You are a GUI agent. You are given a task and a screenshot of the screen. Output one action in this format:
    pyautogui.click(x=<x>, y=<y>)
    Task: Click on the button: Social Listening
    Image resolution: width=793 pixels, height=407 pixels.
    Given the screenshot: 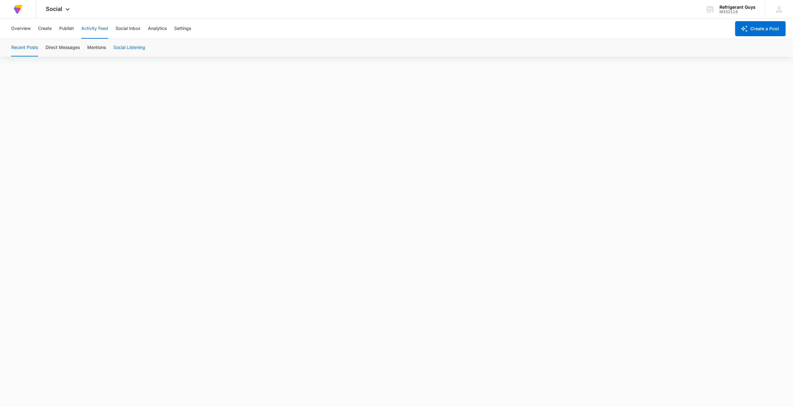 What is the action you would take?
    pyautogui.click(x=129, y=48)
    